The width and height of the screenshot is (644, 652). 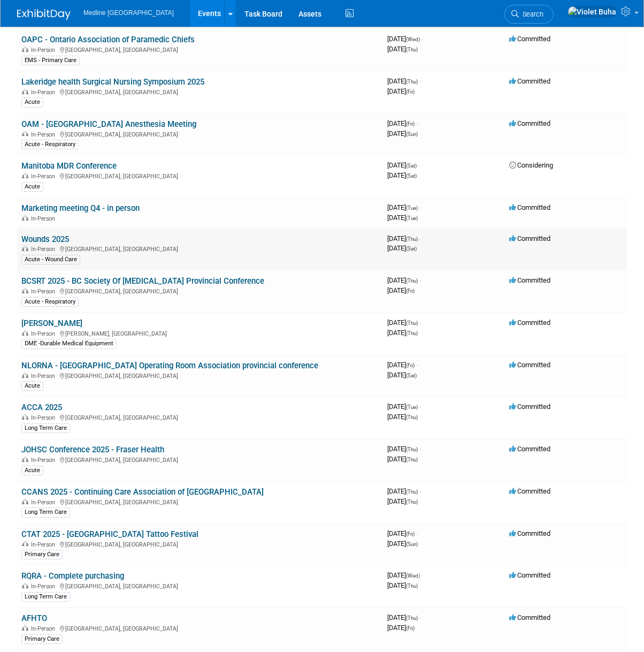 What do you see at coordinates (34, 618) in the screenshot?
I see `a: AFHTO` at bounding box center [34, 618].